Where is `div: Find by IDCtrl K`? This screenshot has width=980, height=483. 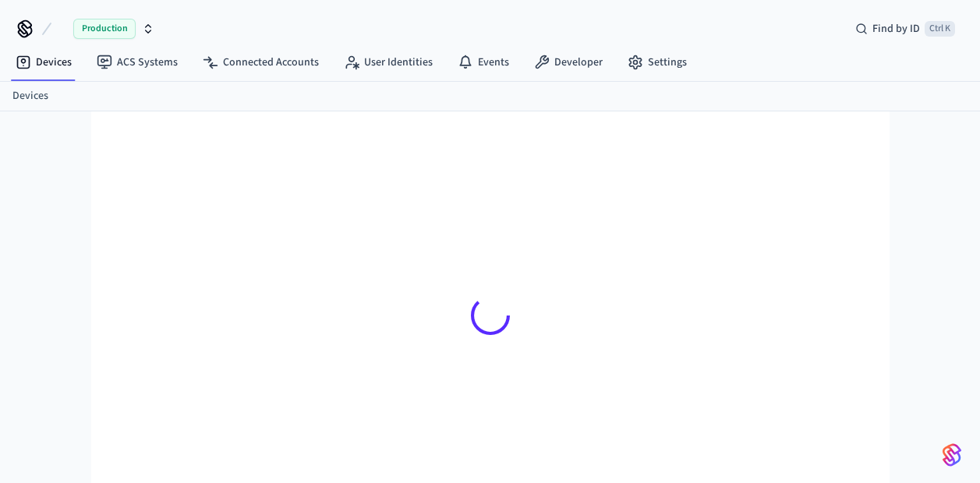 div: Find by IDCtrl K is located at coordinates (905, 29).